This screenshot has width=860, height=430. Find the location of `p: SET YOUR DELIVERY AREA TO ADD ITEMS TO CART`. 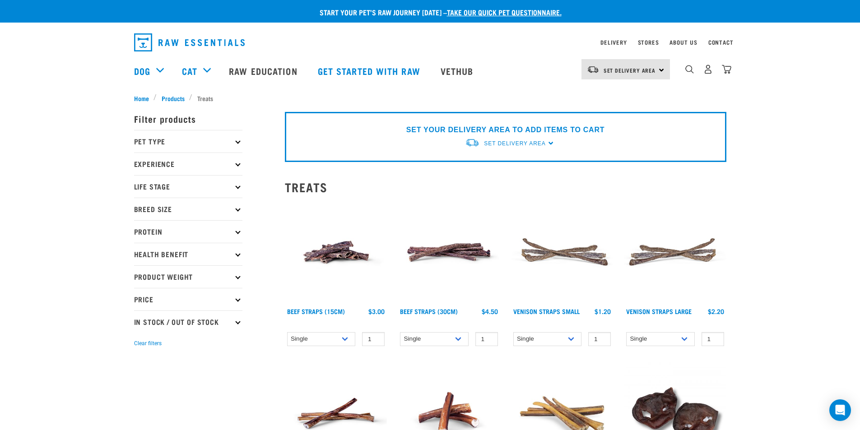

p: SET YOUR DELIVERY AREA TO ADD ITEMS TO CART is located at coordinates (505, 130).